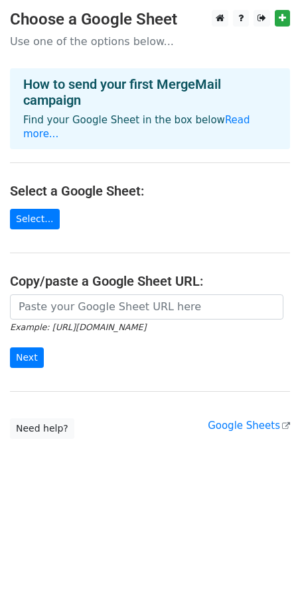 The width and height of the screenshot is (300, 594). What do you see at coordinates (150, 191) in the screenshot?
I see `h4: Select a Google Sheet:` at bounding box center [150, 191].